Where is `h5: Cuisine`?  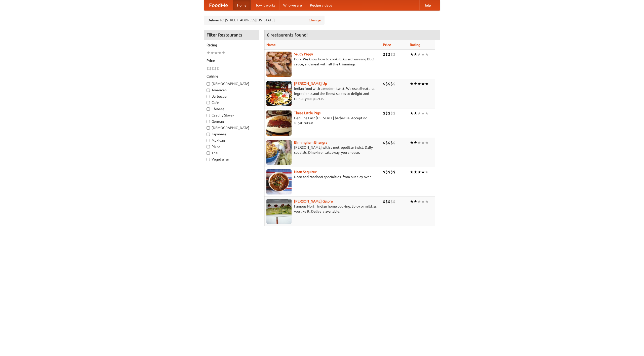
h5: Cuisine is located at coordinates (232, 76).